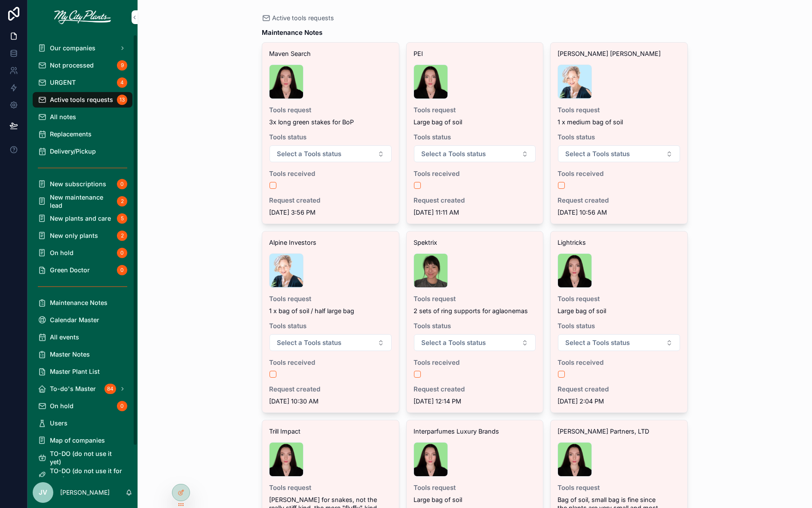 The width and height of the screenshot is (812, 508). I want to click on a: LightricksTools requestLarge bag of soilTools statusSelect ButtonTools receivedRequest created[DA..., so click(619, 321).